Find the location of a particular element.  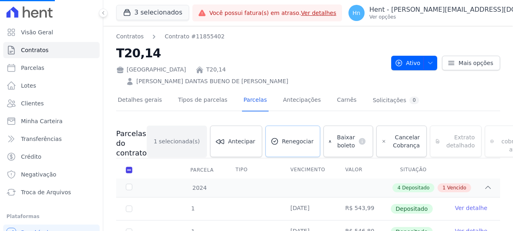

a: Renegociar is located at coordinates (293, 141).